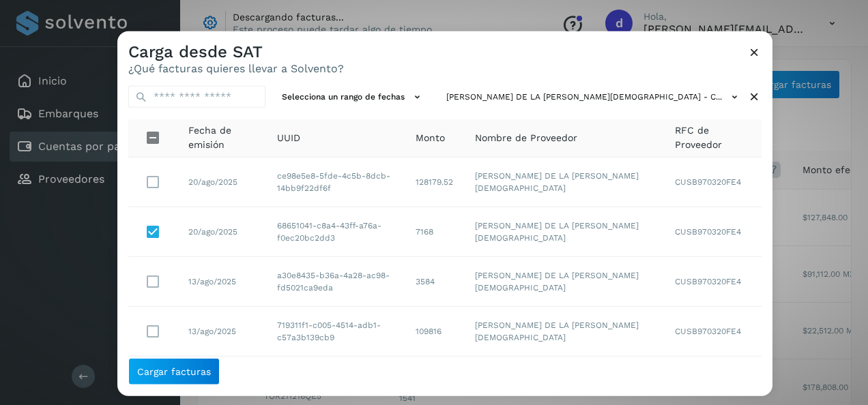 The image size is (868, 405). I want to click on span: Monto, so click(430, 138).